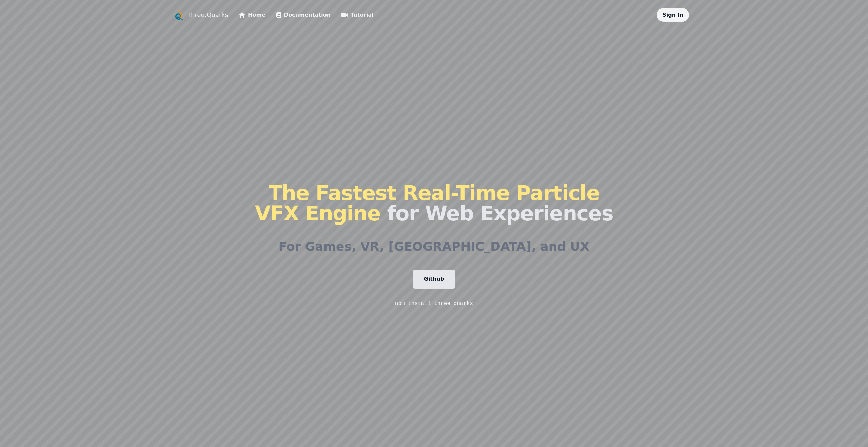 Image resolution: width=868 pixels, height=447 pixels. What do you see at coordinates (252, 15) in the screenshot?
I see `a: Home` at bounding box center [252, 15].